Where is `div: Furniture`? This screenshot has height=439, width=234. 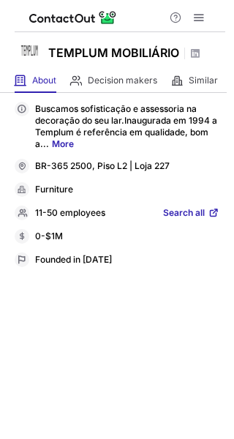
div: Furniture is located at coordinates (127, 190).